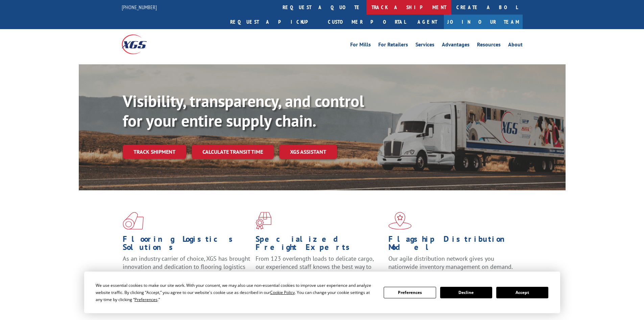 The image size is (644, 320). Describe the element at coordinates (320, 244) in the screenshot. I see `h1: Specialized Freight Experts` at that location.